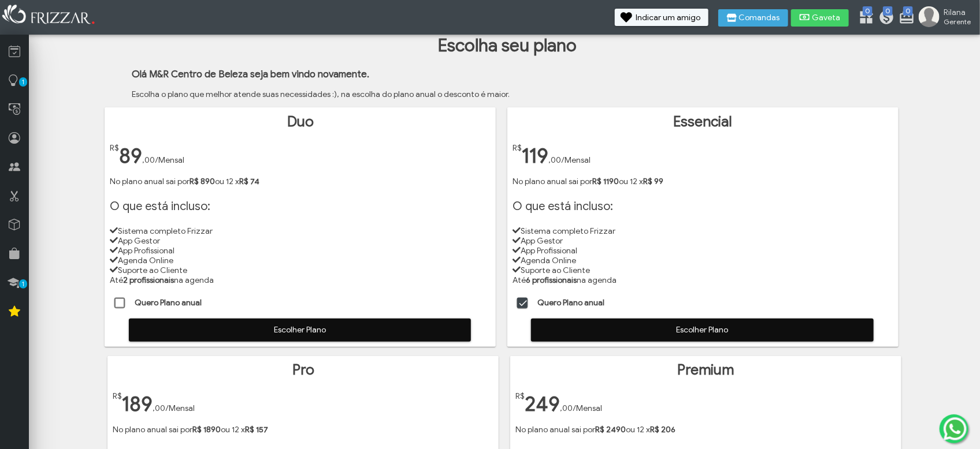 Image resolution: width=980 pixels, height=449 pixels. I want to click on strong: R$ 1890, so click(206, 430).